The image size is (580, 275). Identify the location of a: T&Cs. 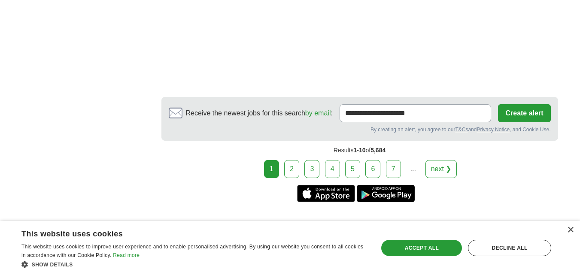
(461, 130).